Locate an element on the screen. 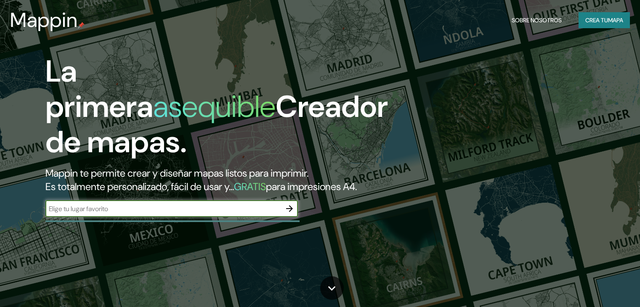 This screenshot has height=307, width=640. input: Elige tu lugar favorito is located at coordinates (163, 209).